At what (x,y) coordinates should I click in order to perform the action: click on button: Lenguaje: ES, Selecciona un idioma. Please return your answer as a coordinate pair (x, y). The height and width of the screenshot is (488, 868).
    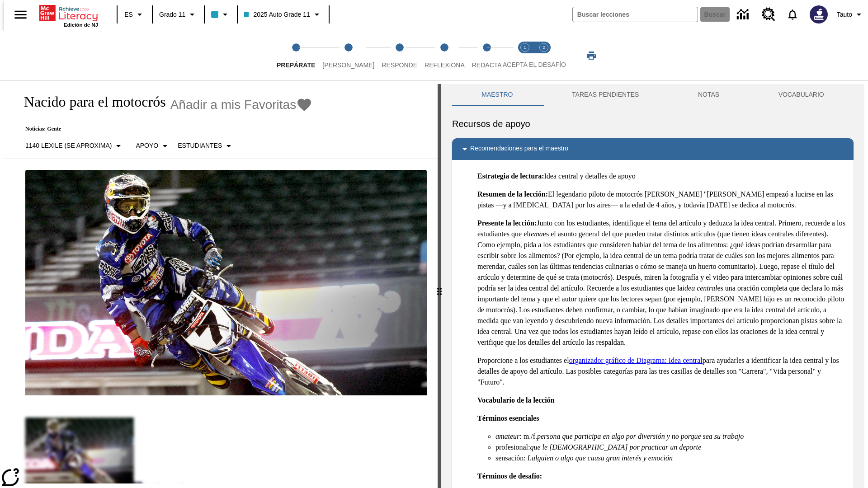
    Looking at the image, I should click on (135, 15).